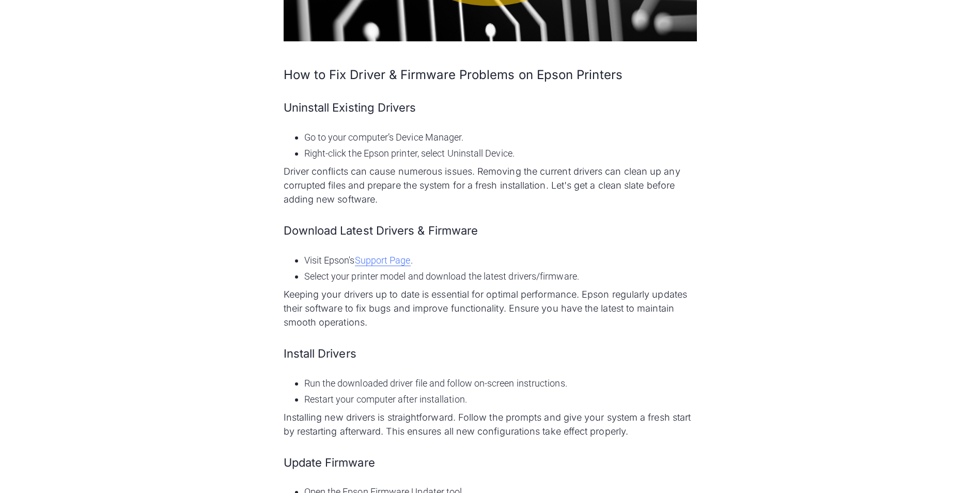 The width and height of the screenshot is (980, 493). Describe the element at coordinates (490, 185) in the screenshot. I see `p: Driver conflicts can cause numerous issues. Removing the current drivers can clean up any corrupt...` at that location.